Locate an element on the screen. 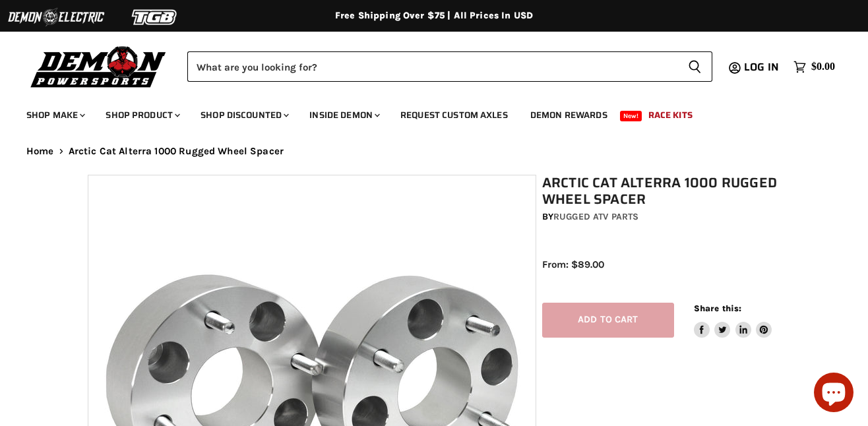  h1: Arctic Cat Alterra 1000 Rugged Wheel Spacer is located at coordinates (664, 191).